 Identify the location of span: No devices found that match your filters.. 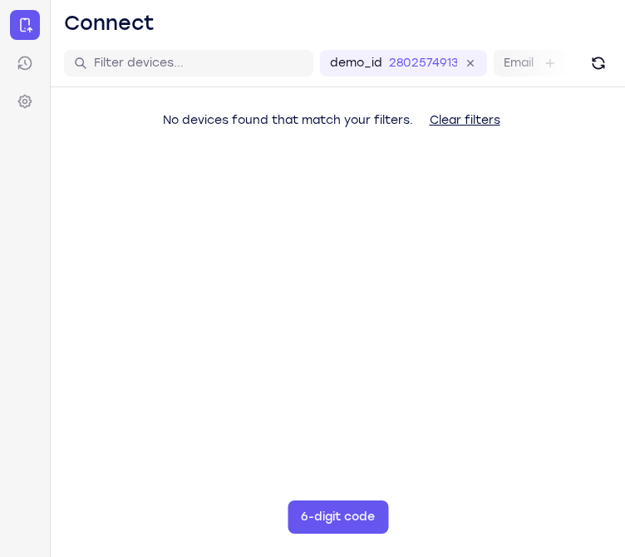
(288, 120).